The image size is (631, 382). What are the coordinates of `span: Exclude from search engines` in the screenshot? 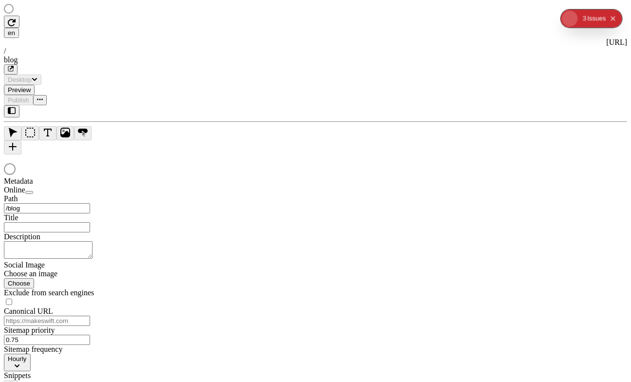 It's located at (49, 292).